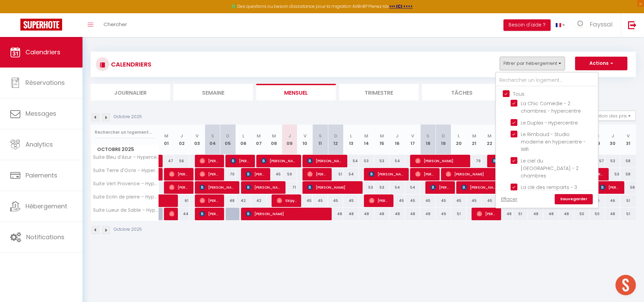 The image size is (644, 302). What do you see at coordinates (115, 24) in the screenshot?
I see `span: Chercher` at bounding box center [115, 24].